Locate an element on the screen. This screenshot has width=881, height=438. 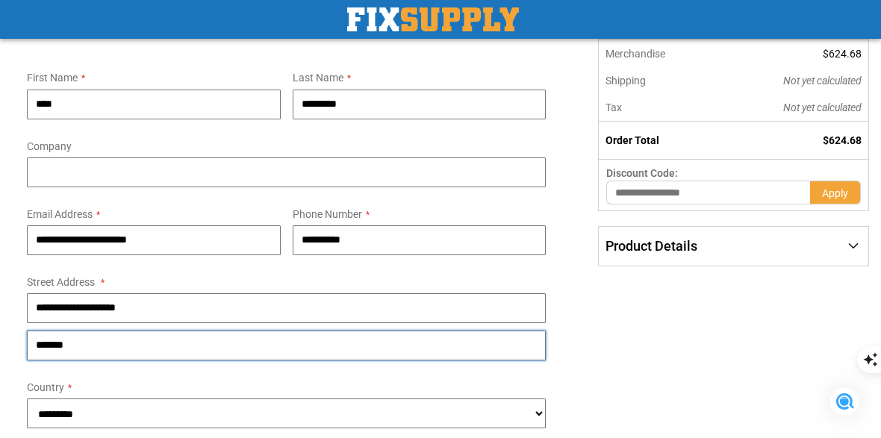
span: Product Details is located at coordinates (651, 246).